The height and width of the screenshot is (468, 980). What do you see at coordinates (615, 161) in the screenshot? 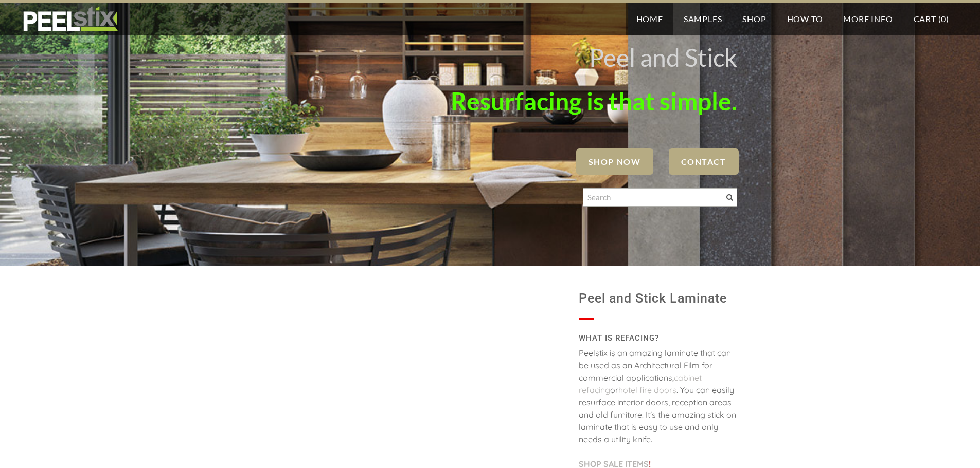
I see `span: SHOP NOW` at bounding box center [615, 161].